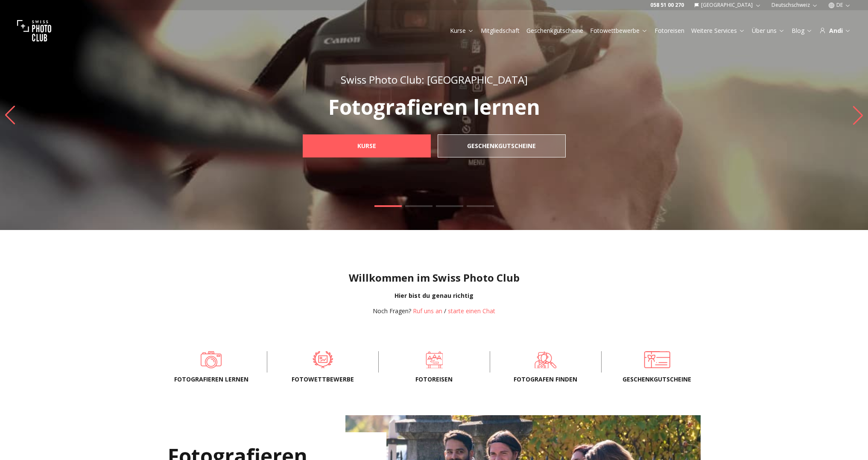 The image size is (868, 460). I want to click on a: Blog, so click(802, 31).